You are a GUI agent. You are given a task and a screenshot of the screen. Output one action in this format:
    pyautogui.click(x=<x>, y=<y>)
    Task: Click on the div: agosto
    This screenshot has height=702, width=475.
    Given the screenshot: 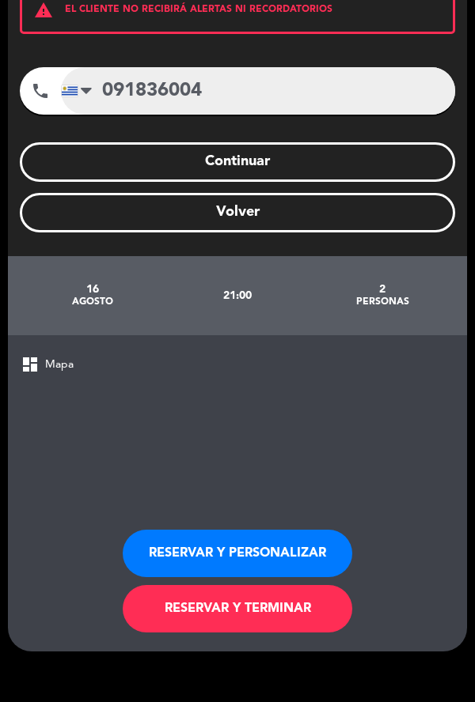 What is the action you would take?
    pyautogui.click(x=92, y=302)
    